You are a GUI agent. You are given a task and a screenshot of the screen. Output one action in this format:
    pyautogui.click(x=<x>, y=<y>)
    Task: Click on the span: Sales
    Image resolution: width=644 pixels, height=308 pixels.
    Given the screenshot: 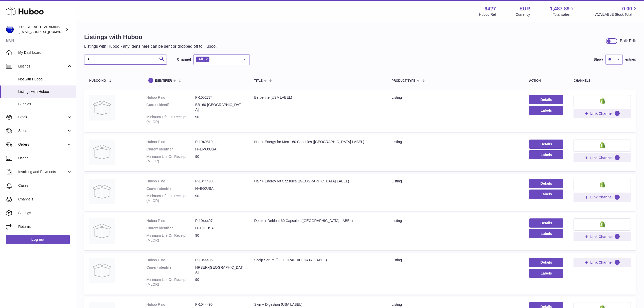 What is the action you would take?
    pyautogui.click(x=42, y=131)
    